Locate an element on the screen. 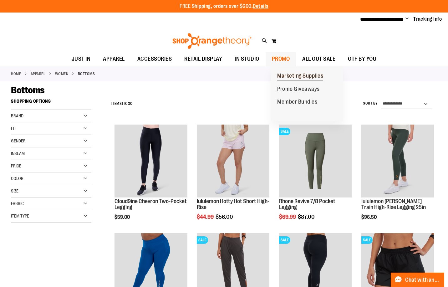  span: $59.00 is located at coordinates (123, 217).